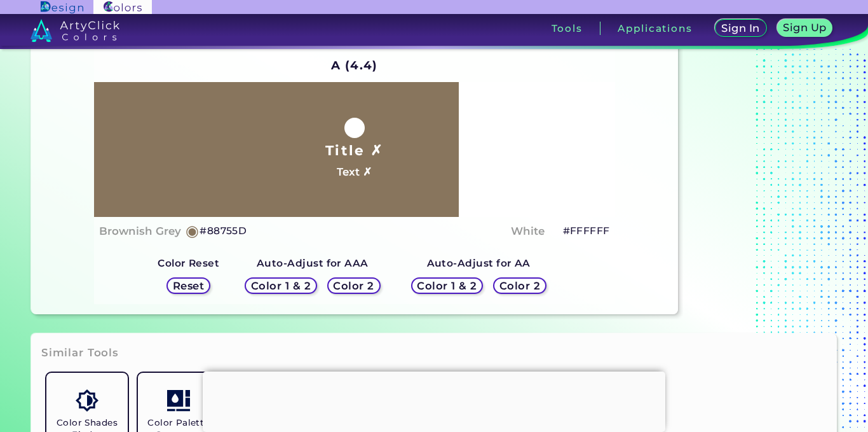 The image size is (868, 432). I want to click on strong: Auto-Adjust for AAA, so click(312, 263).